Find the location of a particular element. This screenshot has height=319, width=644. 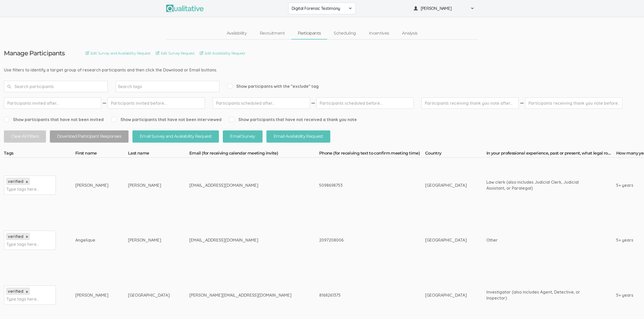

a: Incentives is located at coordinates (379, 34).